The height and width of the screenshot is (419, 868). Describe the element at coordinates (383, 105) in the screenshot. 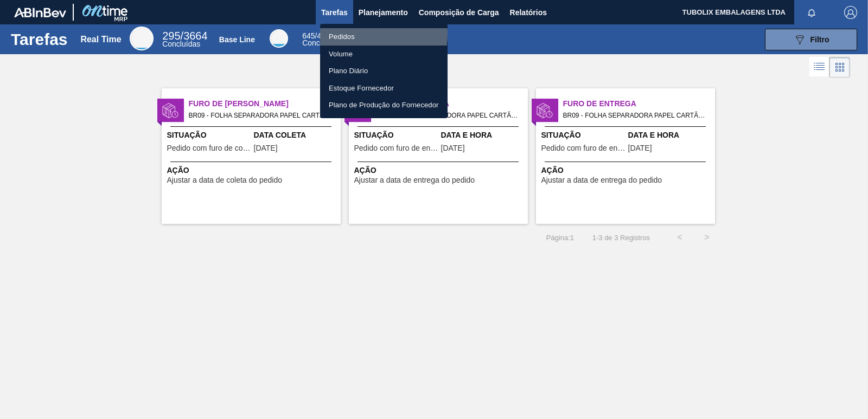

I see `li: Plano de Produção do Fornecedor` at that location.